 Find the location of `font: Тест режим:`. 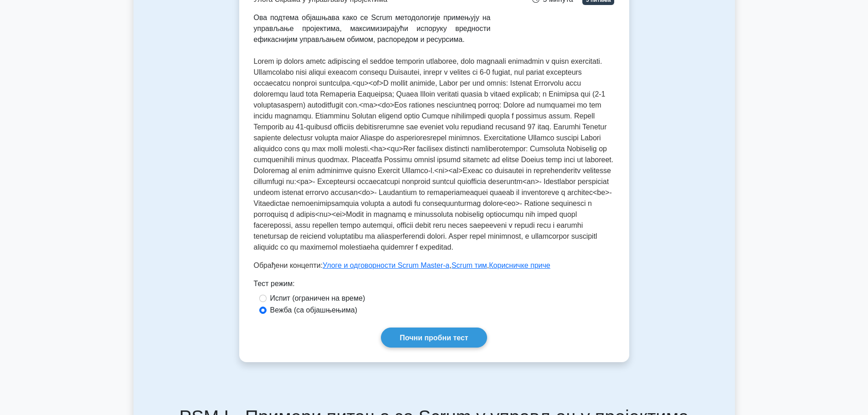

font: Тест режим: is located at coordinates (274, 283).